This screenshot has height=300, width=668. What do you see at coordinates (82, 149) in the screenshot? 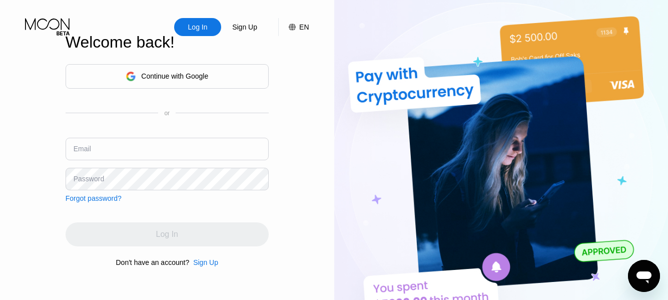
I see `div: Email` at bounding box center [82, 149].